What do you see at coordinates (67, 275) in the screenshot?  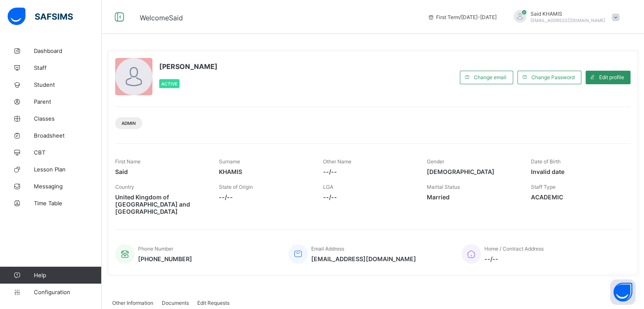 I see `span: Help` at bounding box center [67, 275].